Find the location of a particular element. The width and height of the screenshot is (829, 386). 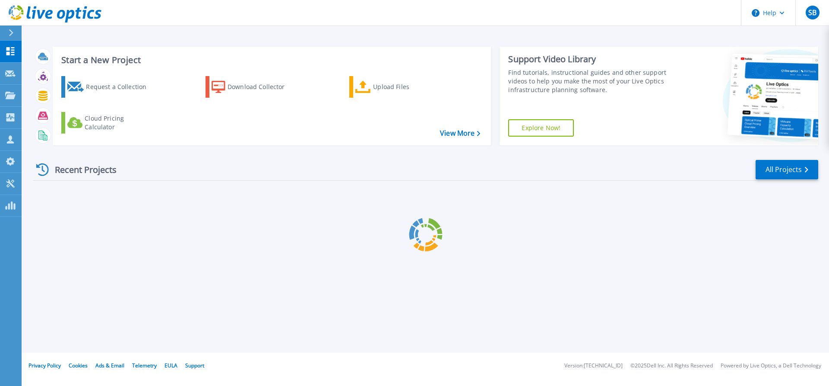

a: Cookies is located at coordinates (78, 365).